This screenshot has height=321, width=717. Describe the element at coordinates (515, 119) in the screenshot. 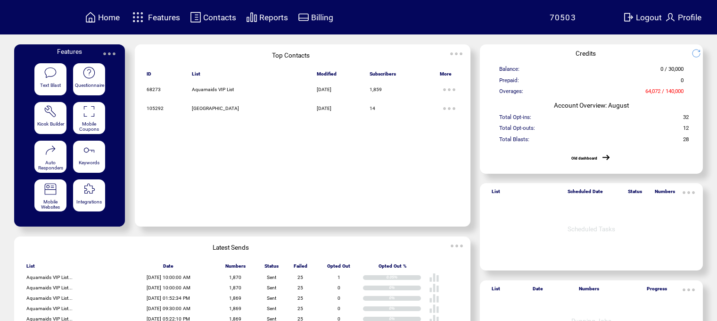

I see `span: Total Opt-ins:` at that location.